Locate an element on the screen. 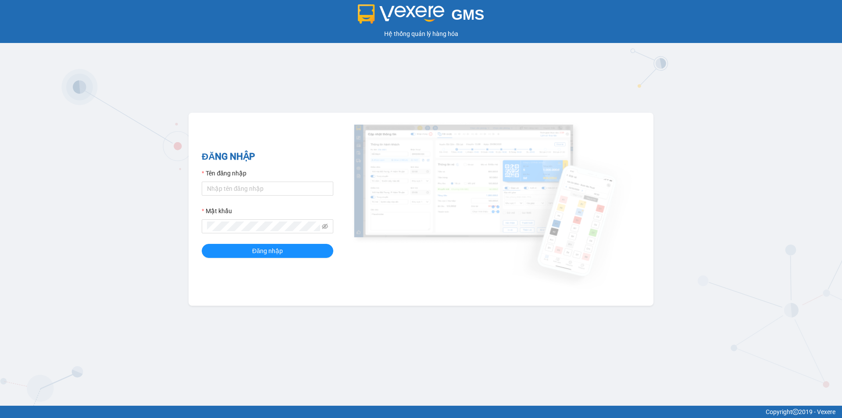 This screenshot has width=842, height=418. input: Tên đăng nhập is located at coordinates (268, 189).